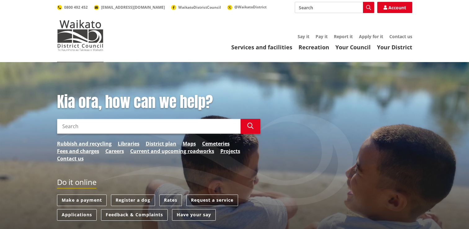  Describe the element at coordinates (76, 7) in the screenshot. I see `span: 0800 492 452` at that location.